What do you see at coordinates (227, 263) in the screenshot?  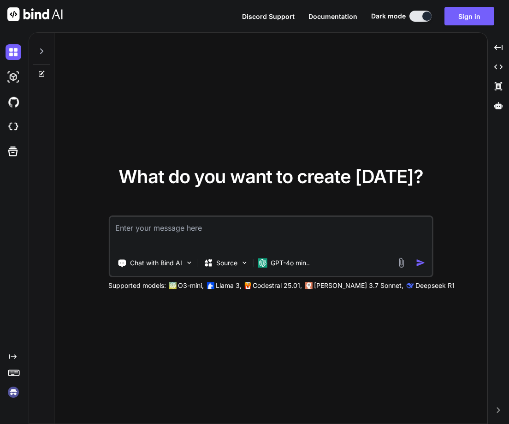 I see `p: Source` at bounding box center [227, 263].